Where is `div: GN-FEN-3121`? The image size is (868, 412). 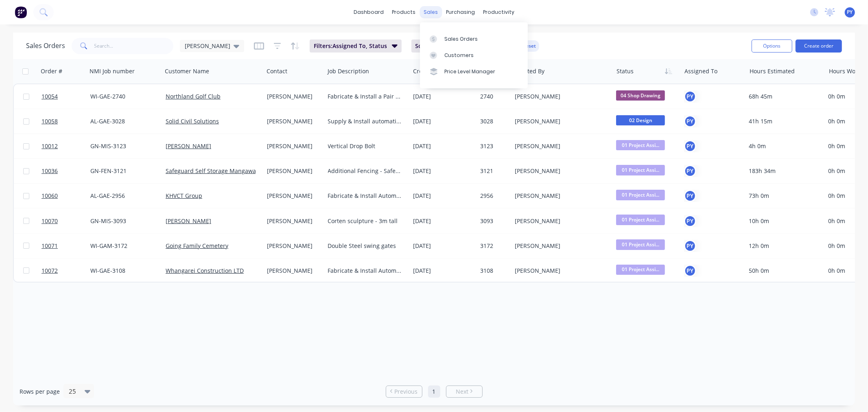
div: GN-FEN-3121 is located at coordinates (123, 171).